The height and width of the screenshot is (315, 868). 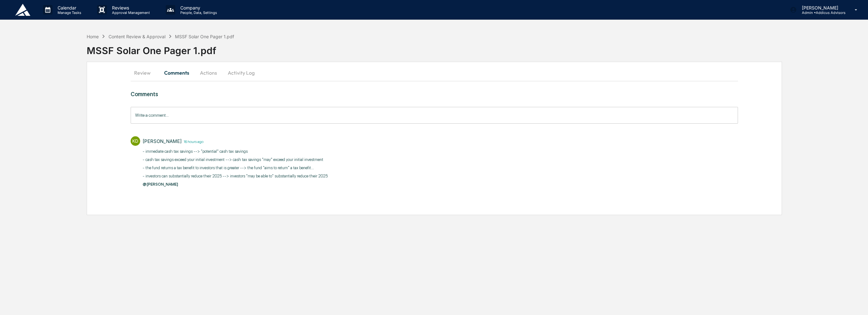 What do you see at coordinates (130, 13) in the screenshot?
I see `p: Approval Management` at bounding box center [130, 13].